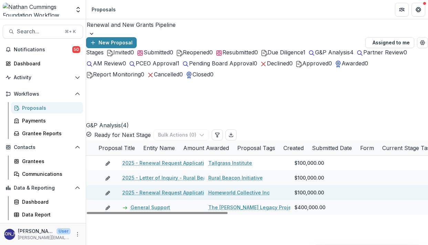 The width and height of the screenshot is (428, 245). Describe the element at coordinates (43, 147) in the screenshot. I see `span: Contacts` at that location.